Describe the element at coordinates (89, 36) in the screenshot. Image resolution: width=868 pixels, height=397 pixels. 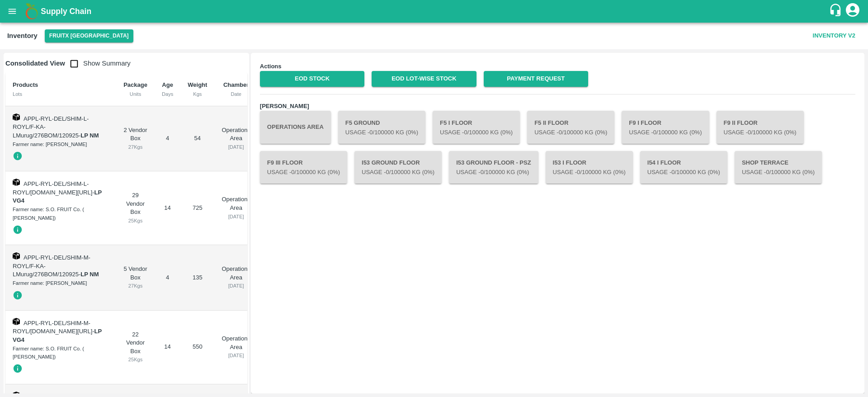
I see `button: Select DC` at that location.